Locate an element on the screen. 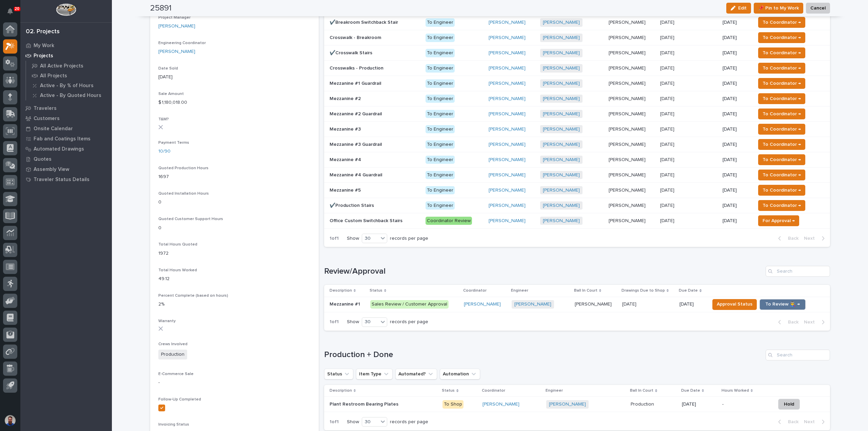  p: Mezzanine #5 is located at coordinates (346, 190).